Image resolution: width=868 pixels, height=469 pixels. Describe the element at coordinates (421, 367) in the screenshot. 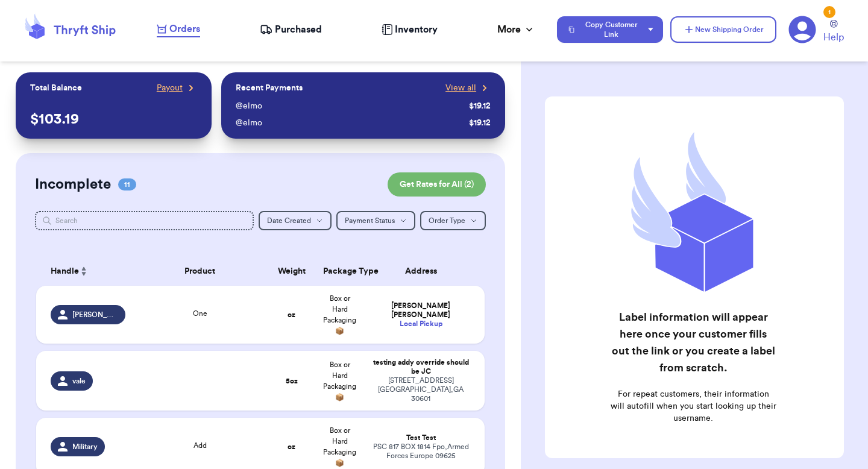

I see `div: testing addy override should be JC` at that location.